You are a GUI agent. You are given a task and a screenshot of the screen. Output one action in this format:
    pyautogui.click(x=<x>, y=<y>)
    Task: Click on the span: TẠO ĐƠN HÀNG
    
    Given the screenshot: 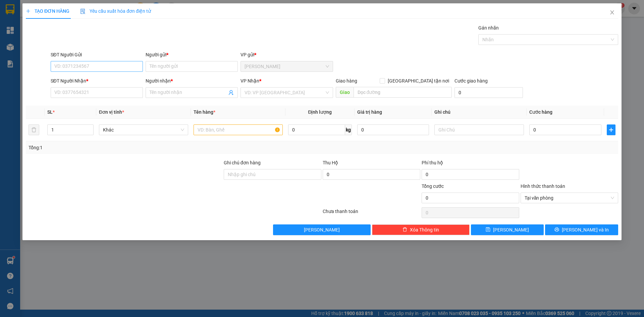 What is the action you would take?
    pyautogui.click(x=48, y=11)
    